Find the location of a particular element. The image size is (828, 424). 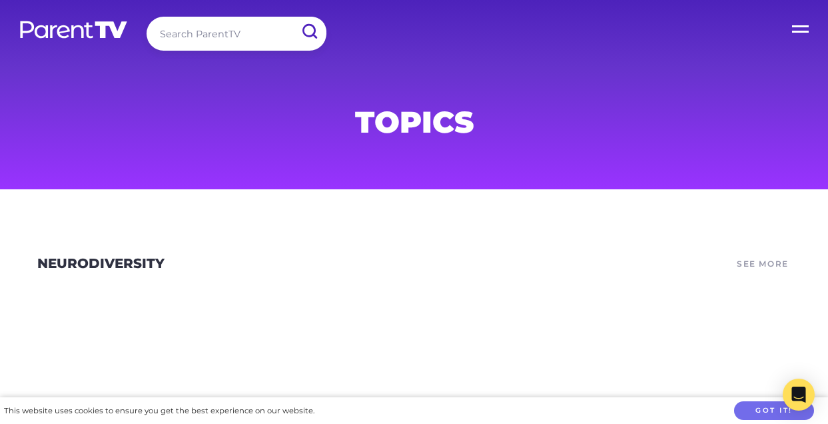

a: Neurodiversity is located at coordinates (101, 263).